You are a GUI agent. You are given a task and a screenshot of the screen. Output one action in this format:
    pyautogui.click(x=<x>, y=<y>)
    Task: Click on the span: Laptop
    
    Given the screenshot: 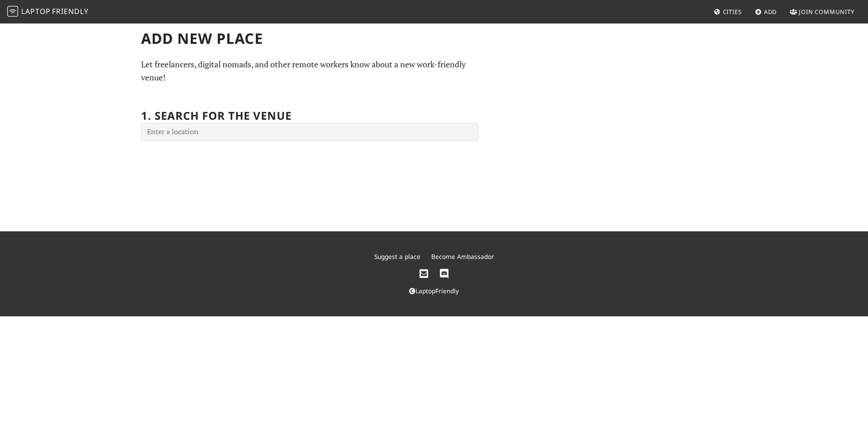 What is the action you would take?
    pyautogui.click(x=36, y=11)
    